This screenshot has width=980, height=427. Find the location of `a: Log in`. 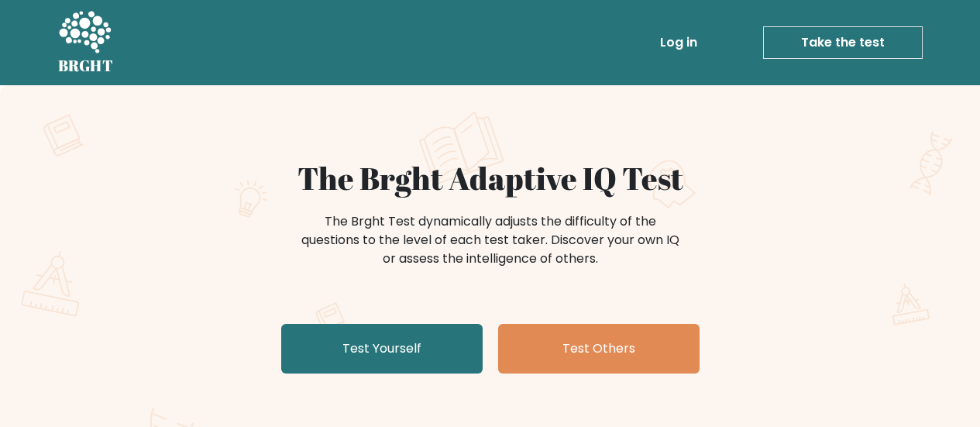

a: Log in is located at coordinates (679, 42).